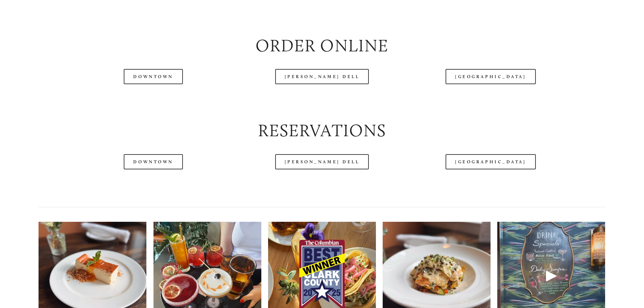 The height and width of the screenshot is (308, 644). I want to click on h2: Reservations, so click(322, 131).